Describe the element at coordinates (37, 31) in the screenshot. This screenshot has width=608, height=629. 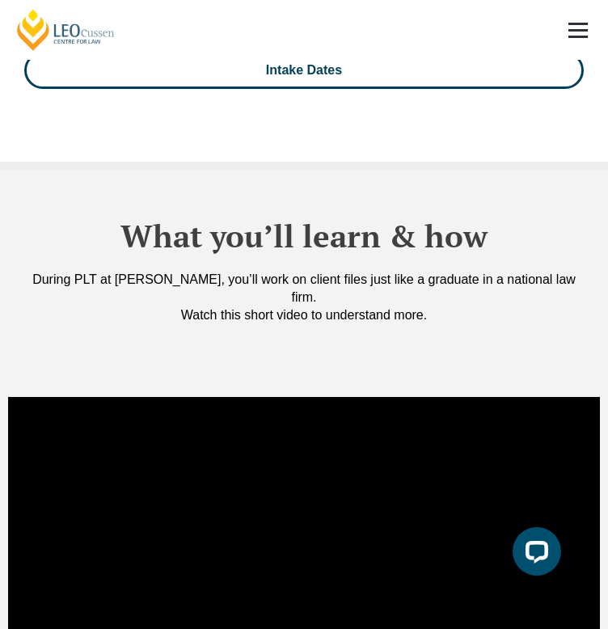
I see `button: Open LiveChat chat widget` at that location.